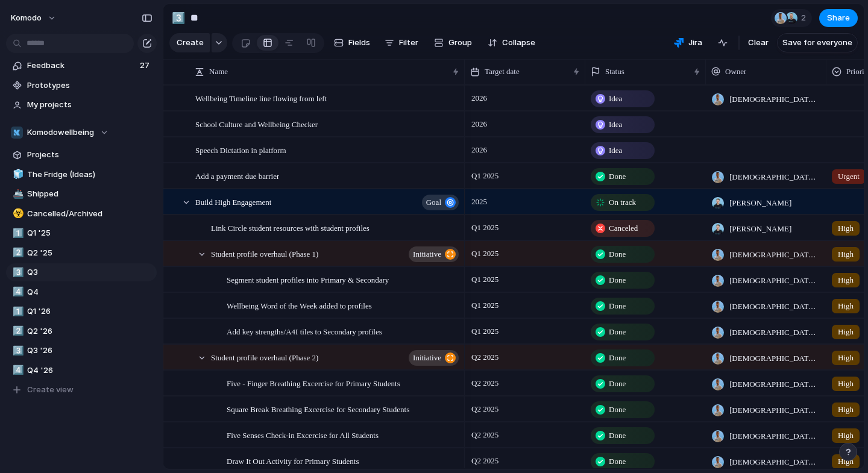 Image resolution: width=868 pixels, height=473 pixels. What do you see at coordinates (81, 175) in the screenshot?
I see `div: 🧊The Fridge (Ideas)` at bounding box center [81, 175].